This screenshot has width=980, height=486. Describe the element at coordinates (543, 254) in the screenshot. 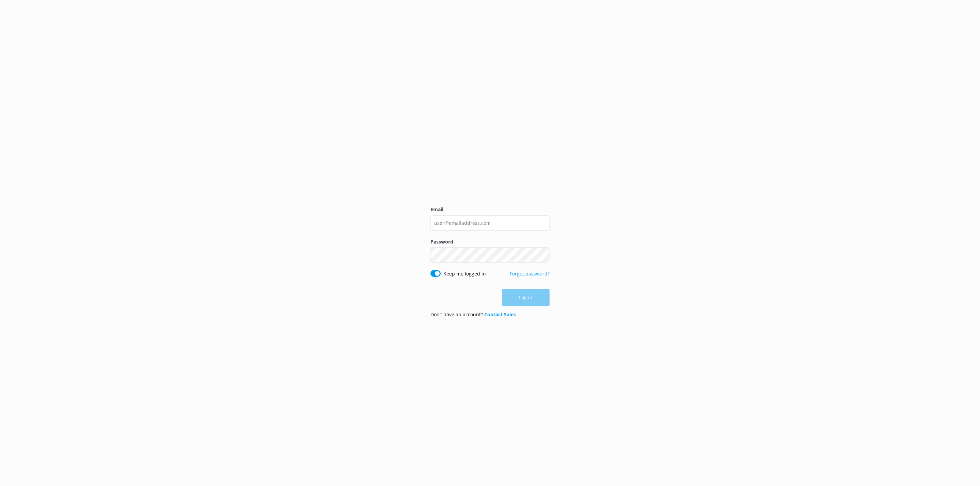

I see `button: Show password` at that location.